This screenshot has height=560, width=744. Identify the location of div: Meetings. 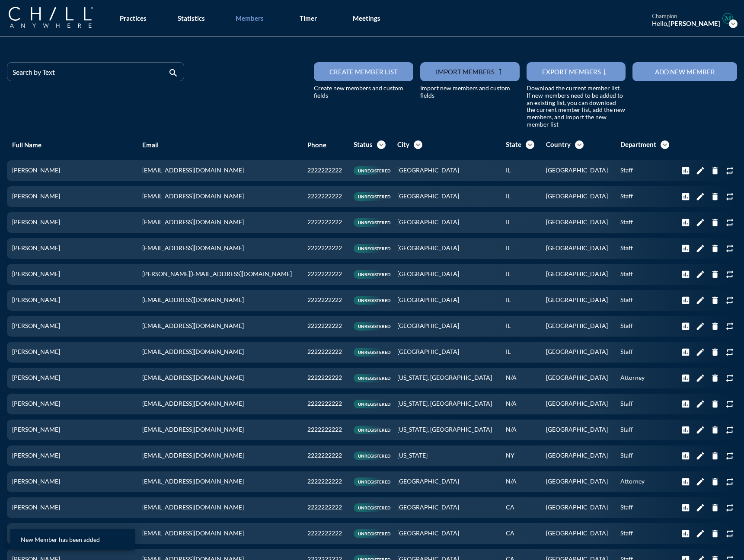
(367, 18).